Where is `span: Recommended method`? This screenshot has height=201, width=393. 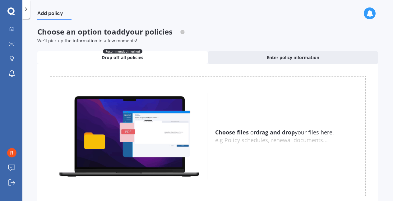
span: Recommended method is located at coordinates (123, 51).